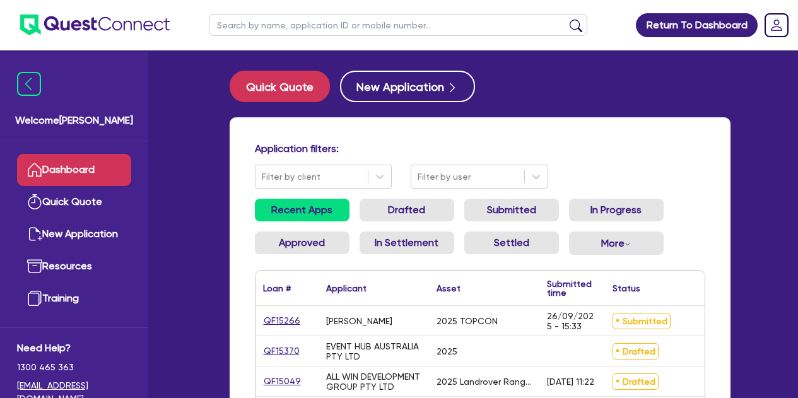 The image size is (798, 398). I want to click on img: training, so click(35, 299).